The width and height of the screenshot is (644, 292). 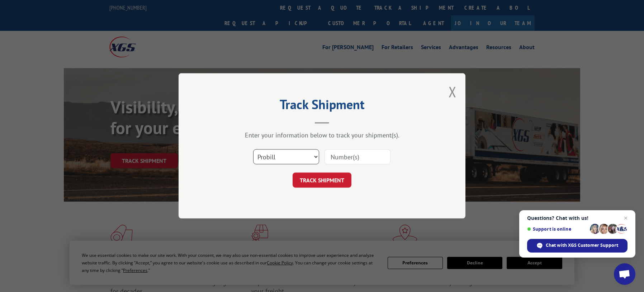 I want to click on button: TRACK SHIPMENT, so click(x=322, y=181).